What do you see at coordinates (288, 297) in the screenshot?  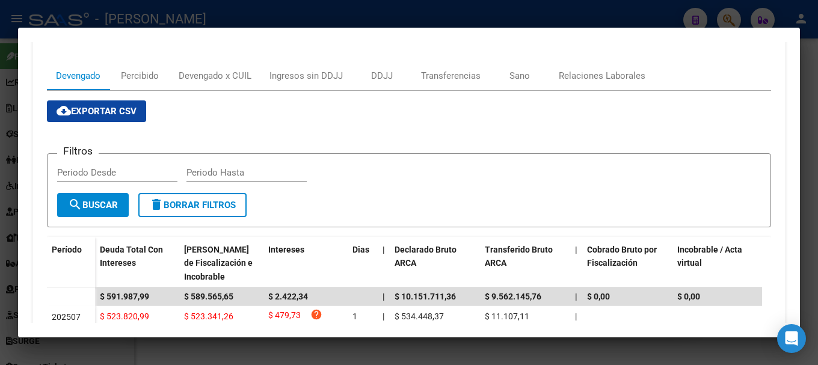 I see `span: $ 2.422,34` at bounding box center [288, 297].